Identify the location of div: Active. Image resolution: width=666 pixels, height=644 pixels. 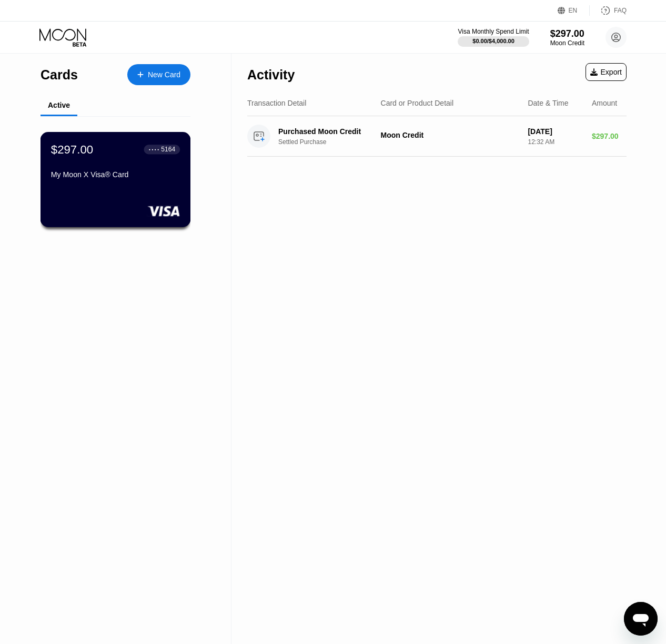
(59, 105).